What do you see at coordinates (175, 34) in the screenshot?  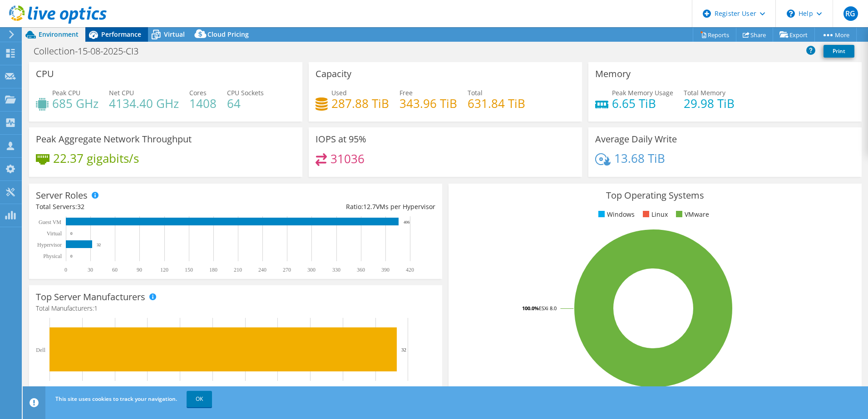 I see `span: Virtual` at bounding box center [175, 34].